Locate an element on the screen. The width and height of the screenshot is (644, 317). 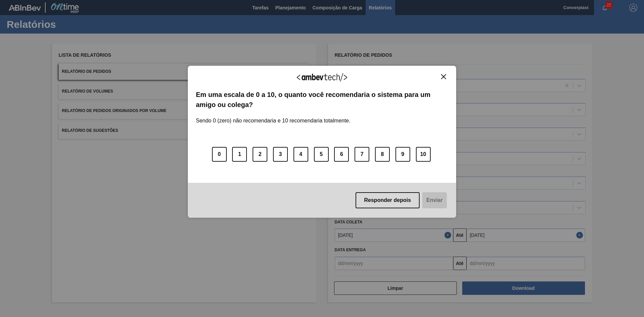
button: 9 is located at coordinates (403, 154).